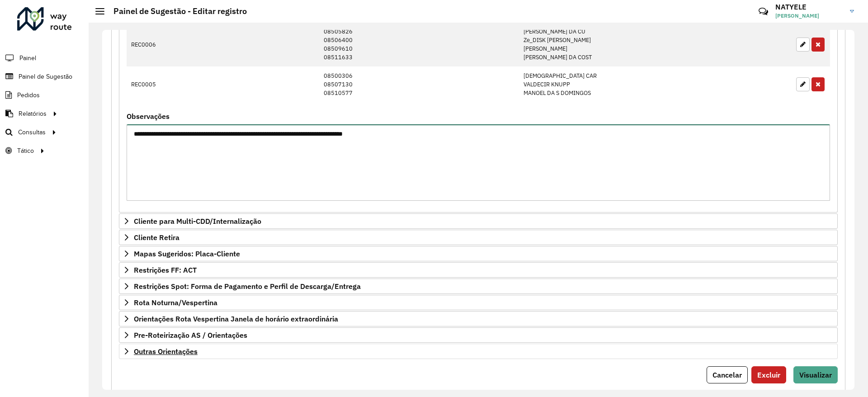  What do you see at coordinates (247, 286) in the screenshot?
I see `span: Restrições Spot: Forma de Pagamento e Perfil de Descarga/Entrega` at bounding box center [247, 286].